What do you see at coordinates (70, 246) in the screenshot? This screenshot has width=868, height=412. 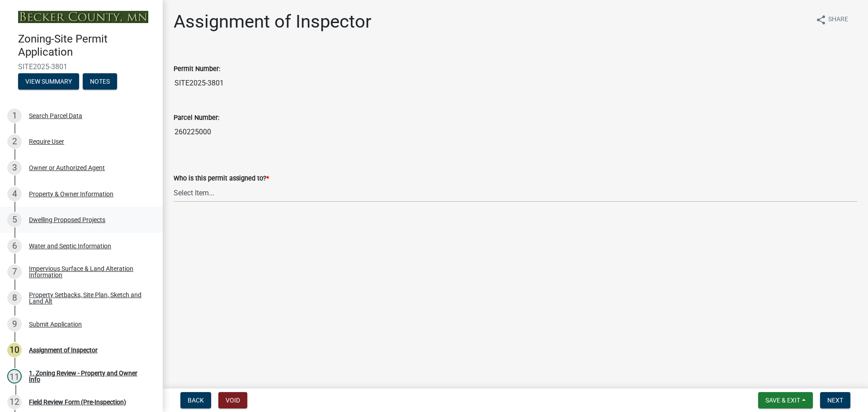 I see `div: Water and Septic Information` at bounding box center [70, 246].